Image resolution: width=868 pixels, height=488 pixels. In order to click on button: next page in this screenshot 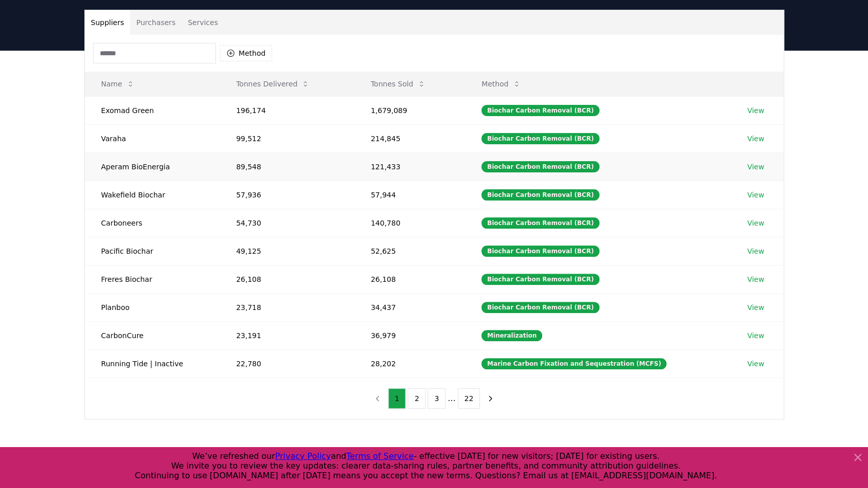, I will do `click(490, 398)`.